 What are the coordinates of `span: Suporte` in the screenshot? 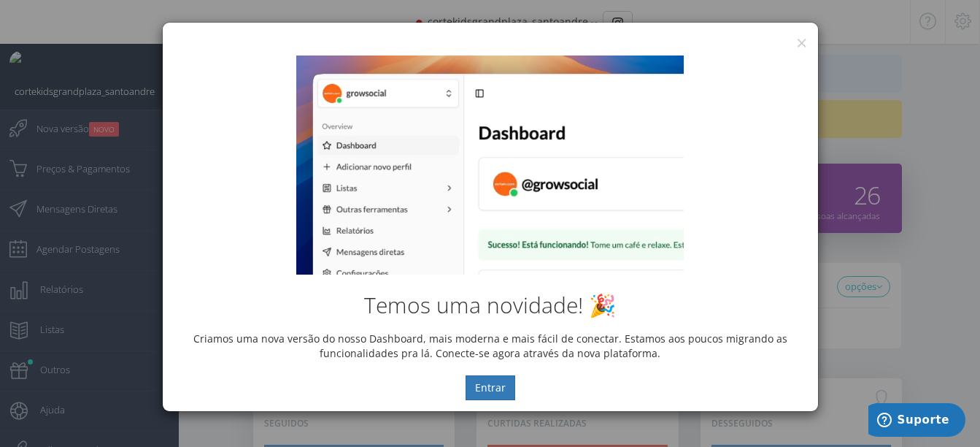 It's located at (55, 17).